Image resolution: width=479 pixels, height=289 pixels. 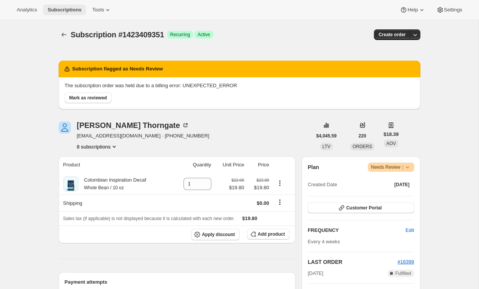 What do you see at coordinates (392, 35) in the screenshot?
I see `span: Create order` at bounding box center [392, 35].